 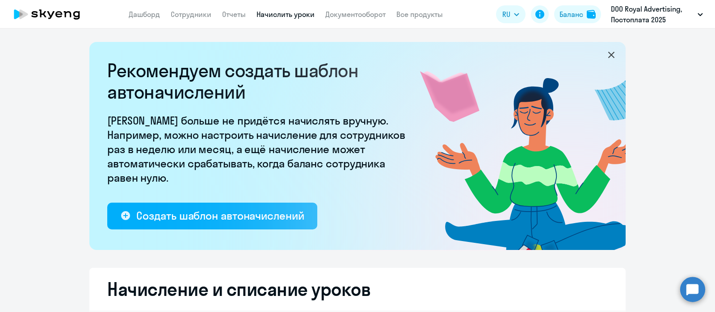 I want to click on h2: Рекомендуем создать шаблон автоначислений, so click(x=259, y=81).